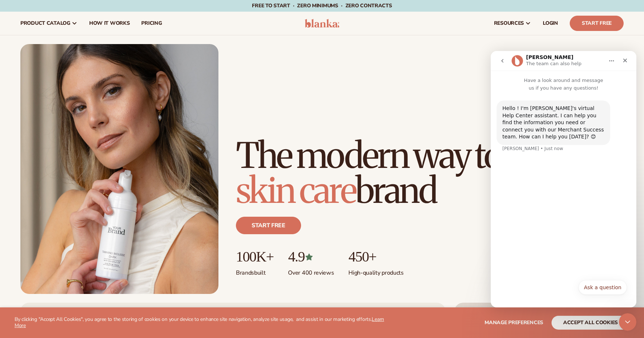  What do you see at coordinates (27, 10) in the screenshot?
I see `img: Profile image for Lee` at bounding box center [27, 10].